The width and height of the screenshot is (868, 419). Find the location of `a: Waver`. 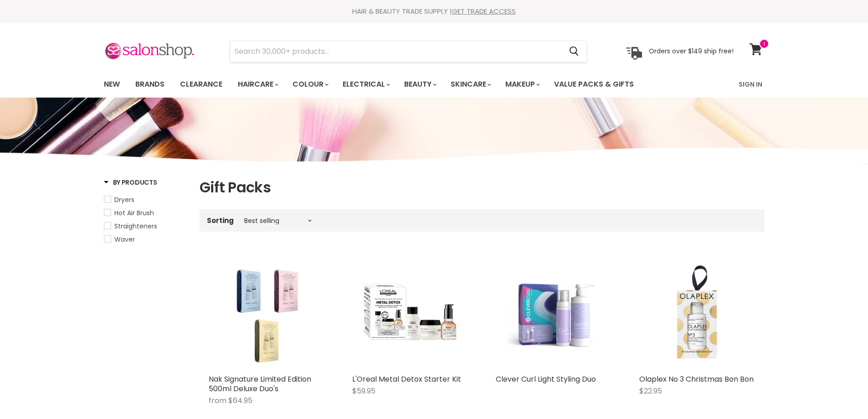

a: Waver is located at coordinates (146, 239).